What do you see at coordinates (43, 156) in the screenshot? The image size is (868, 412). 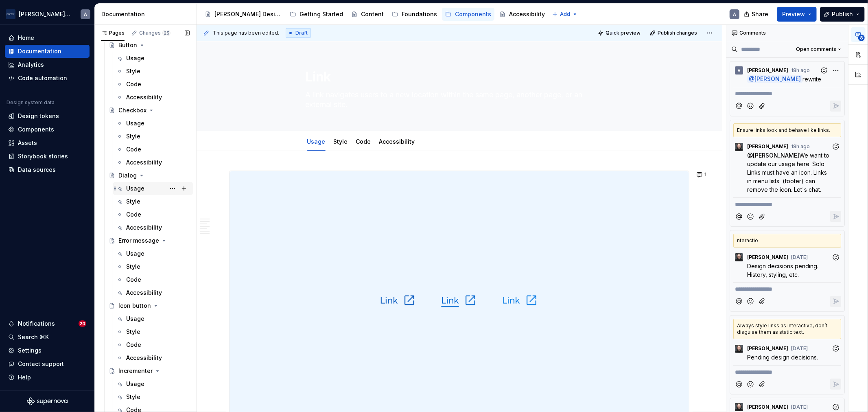 I see `div: Storybook stories` at bounding box center [43, 156].